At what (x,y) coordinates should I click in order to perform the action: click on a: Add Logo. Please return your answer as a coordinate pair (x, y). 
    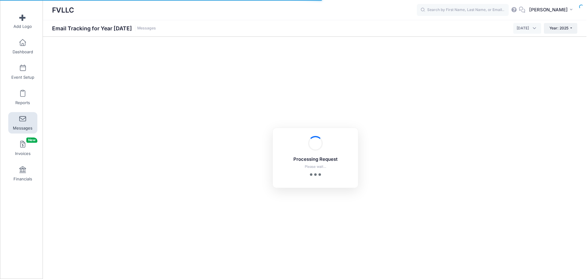
    Looking at the image, I should click on (23, 21).